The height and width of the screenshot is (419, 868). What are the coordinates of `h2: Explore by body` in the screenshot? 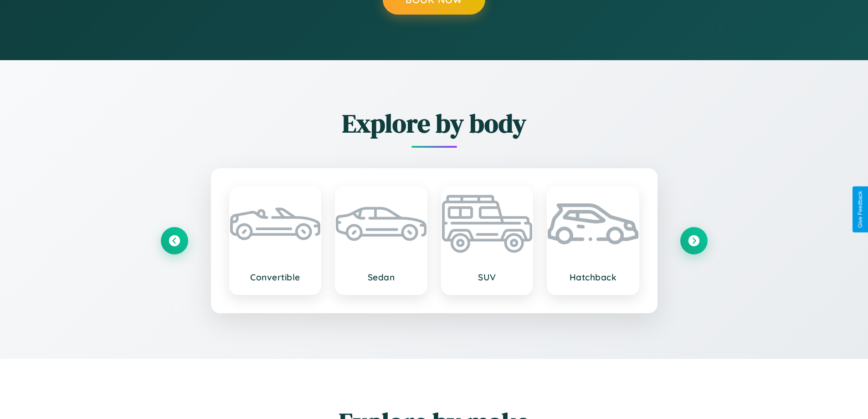 It's located at (434, 123).